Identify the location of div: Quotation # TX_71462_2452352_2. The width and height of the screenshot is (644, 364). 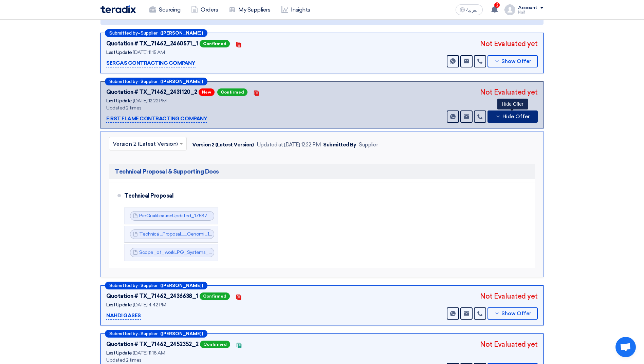
(153, 345).